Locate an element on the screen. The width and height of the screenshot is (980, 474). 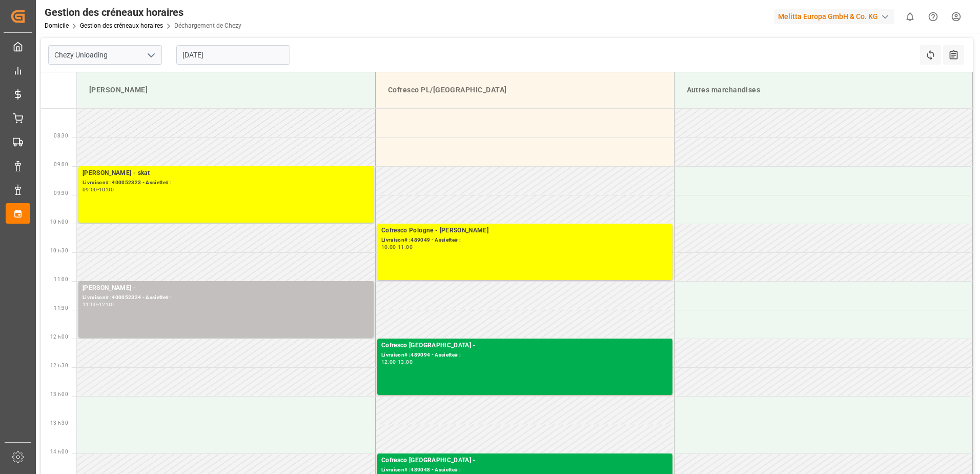
span: 12 h 00 is located at coordinates (59, 337).